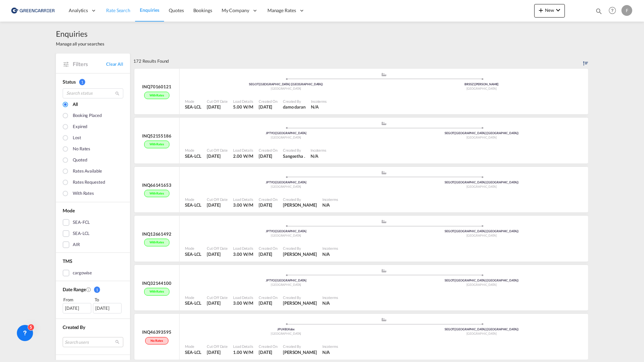 The height and width of the screenshot is (362, 644). What do you see at coordinates (599, 12) in the screenshot?
I see `div: icon-magnify` at bounding box center [599, 12].